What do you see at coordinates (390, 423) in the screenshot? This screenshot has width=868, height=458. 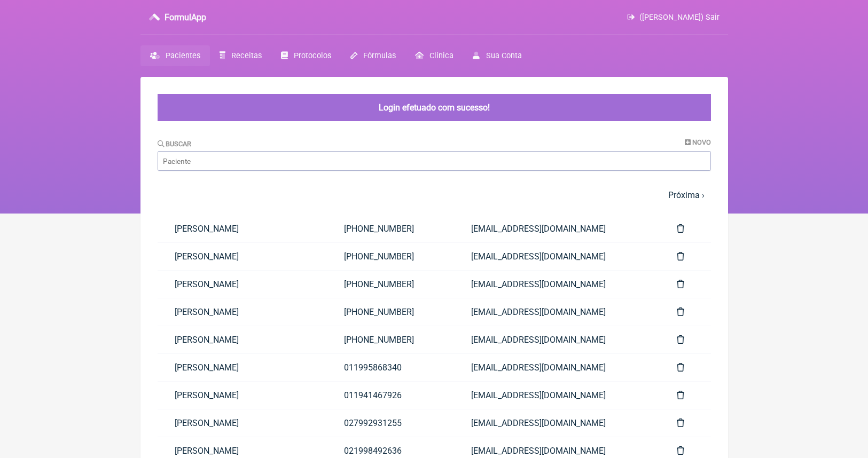 I see `a: 027992931255` at bounding box center [390, 423].